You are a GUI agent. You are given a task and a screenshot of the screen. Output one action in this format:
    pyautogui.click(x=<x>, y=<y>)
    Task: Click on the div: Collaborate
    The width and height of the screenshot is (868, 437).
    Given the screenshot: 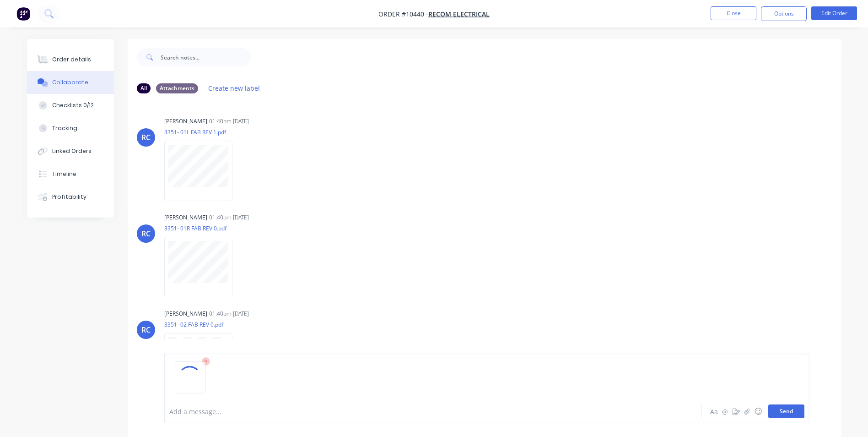 What is the action you would take?
    pyautogui.click(x=70, y=82)
    